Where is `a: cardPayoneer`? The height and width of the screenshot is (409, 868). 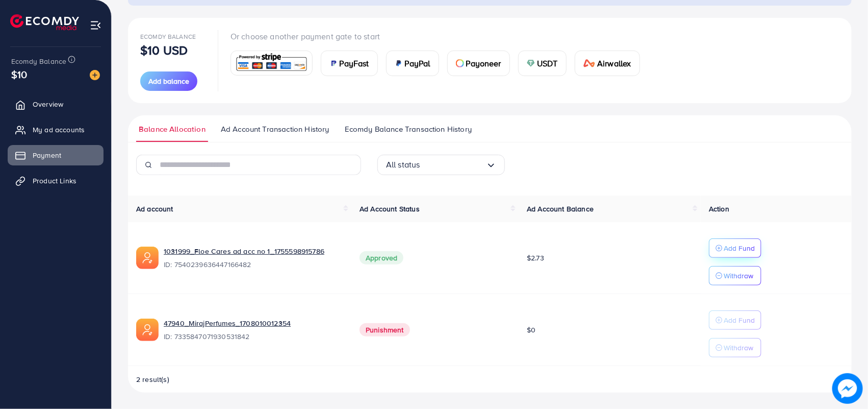 a: cardPayoneer is located at coordinates (478, 63).